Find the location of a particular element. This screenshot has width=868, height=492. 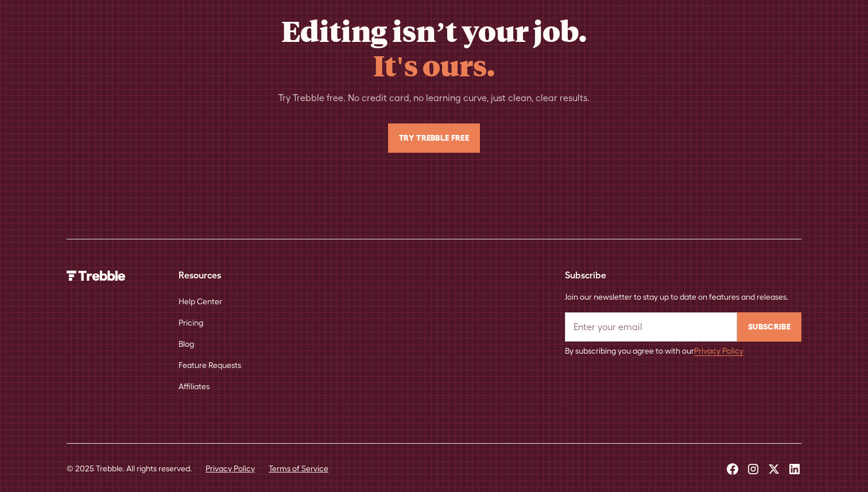

div: By subscribing you agree to with our is located at coordinates (683, 351).